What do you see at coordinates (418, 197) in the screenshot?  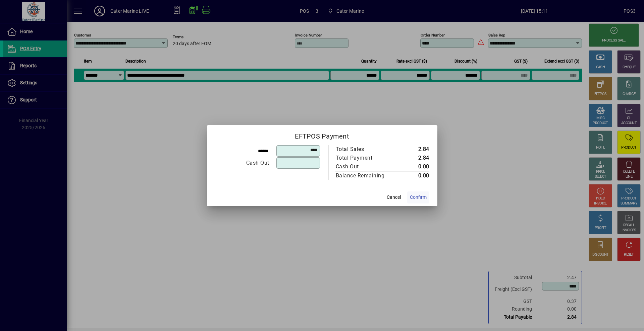 I see `span: Confirm` at bounding box center [418, 197].